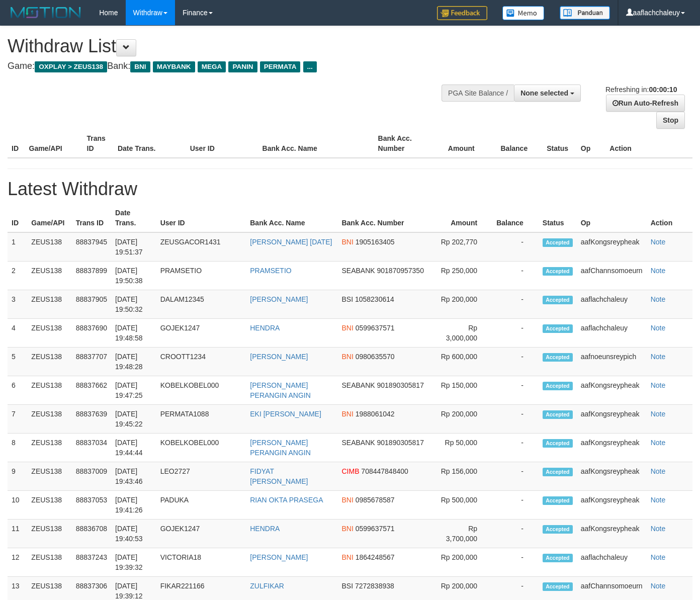 This screenshot has width=700, height=600. Describe the element at coordinates (92, 534) in the screenshot. I see `td: 88836708` at that location.